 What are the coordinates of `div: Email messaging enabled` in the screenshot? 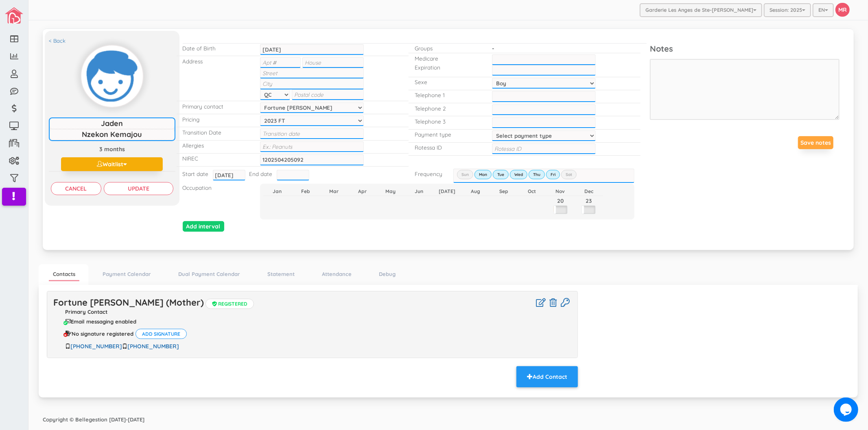 It's located at (101, 321).